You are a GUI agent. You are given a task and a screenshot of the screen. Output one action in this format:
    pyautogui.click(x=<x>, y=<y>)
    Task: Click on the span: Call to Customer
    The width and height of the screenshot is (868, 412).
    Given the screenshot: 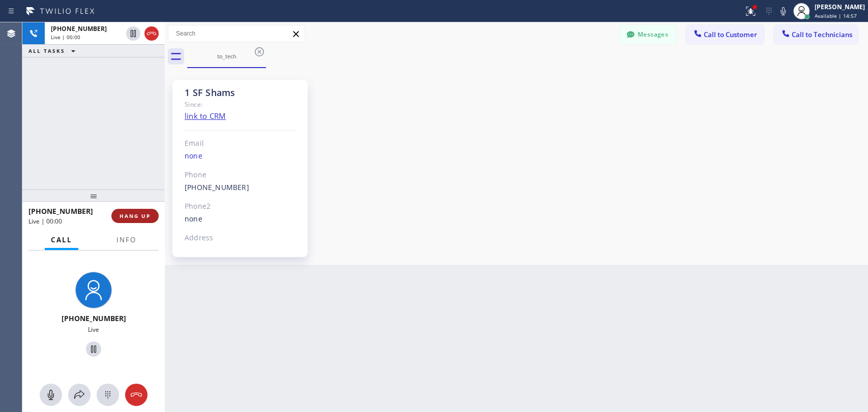 What is the action you would take?
    pyautogui.click(x=730, y=34)
    